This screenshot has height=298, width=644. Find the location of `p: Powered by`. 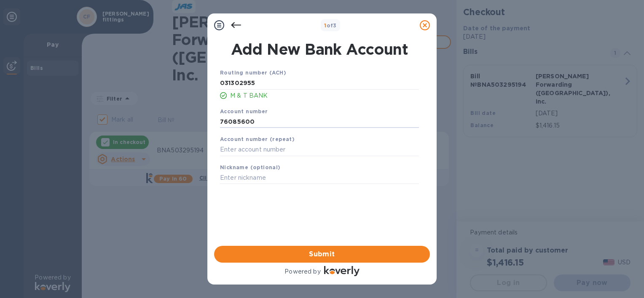

p: Powered by is located at coordinates (302, 272).